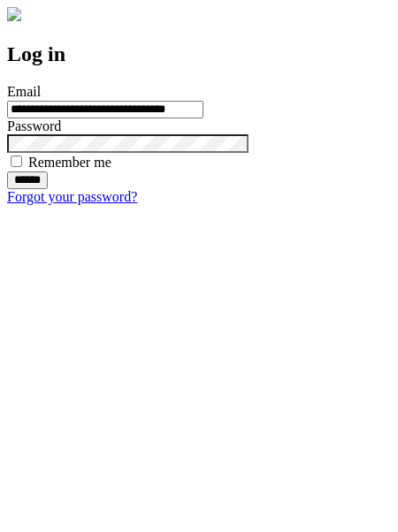 This screenshot has height=532, width=398. Describe the element at coordinates (70, 162) in the screenshot. I see `label: Remember me` at that location.